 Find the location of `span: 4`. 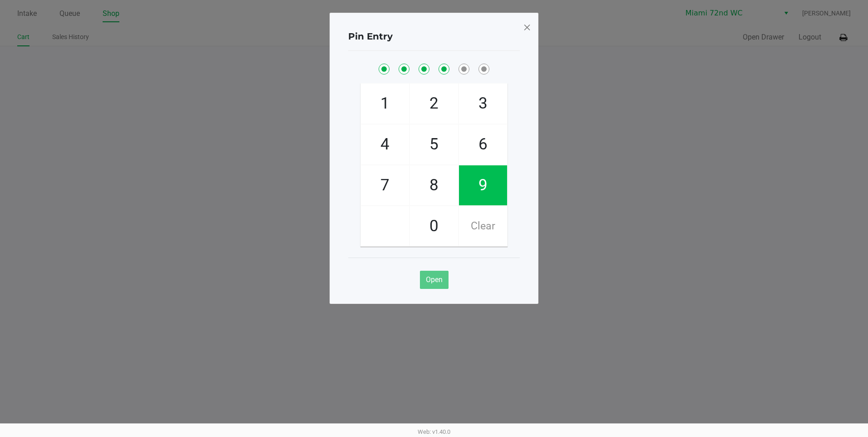

span: 4 is located at coordinates (385, 144).